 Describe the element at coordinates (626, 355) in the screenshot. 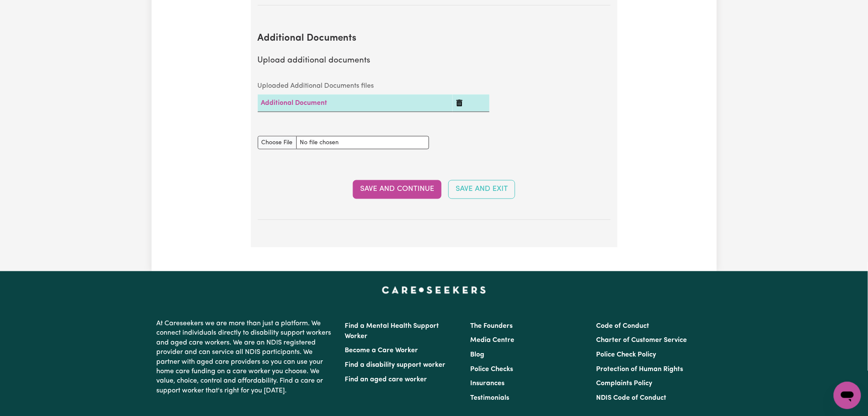

I see `a: Police Check Policy` at that location.